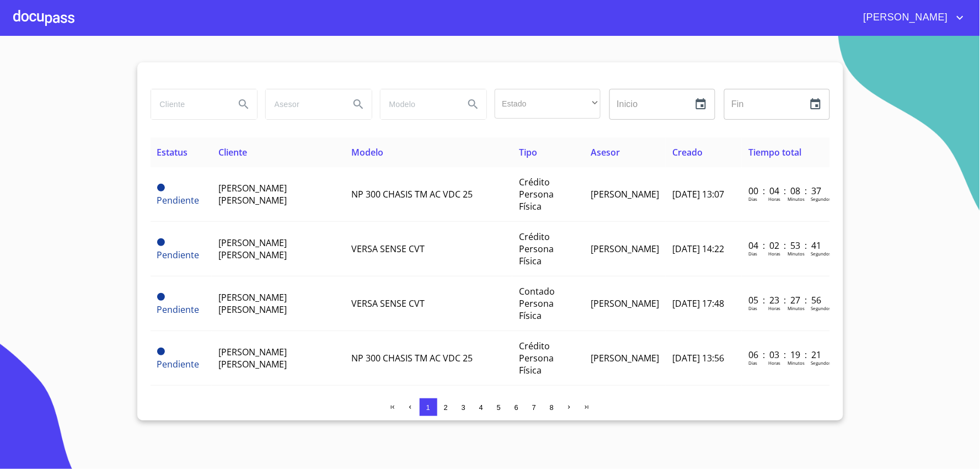 The height and width of the screenshot is (469, 980). Describe the element at coordinates (463, 407) in the screenshot. I see `span: 3` at that location.